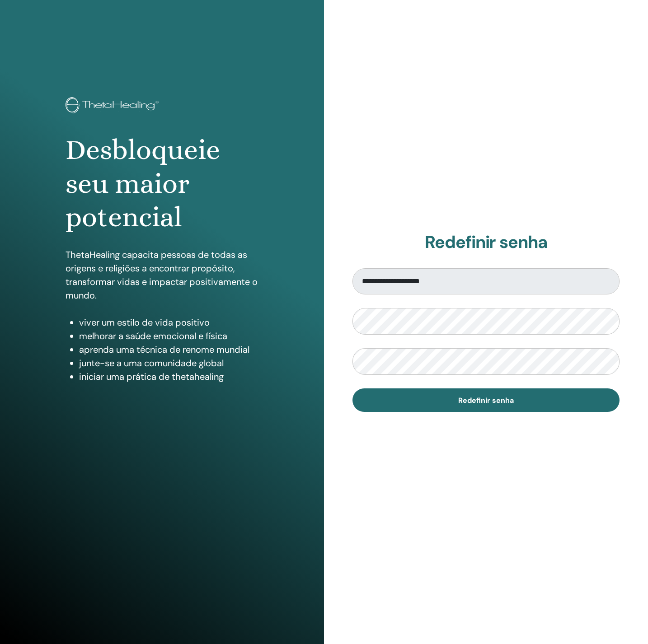  Describe the element at coordinates (486, 242) in the screenshot. I see `h2: Redefinir senha` at that location.